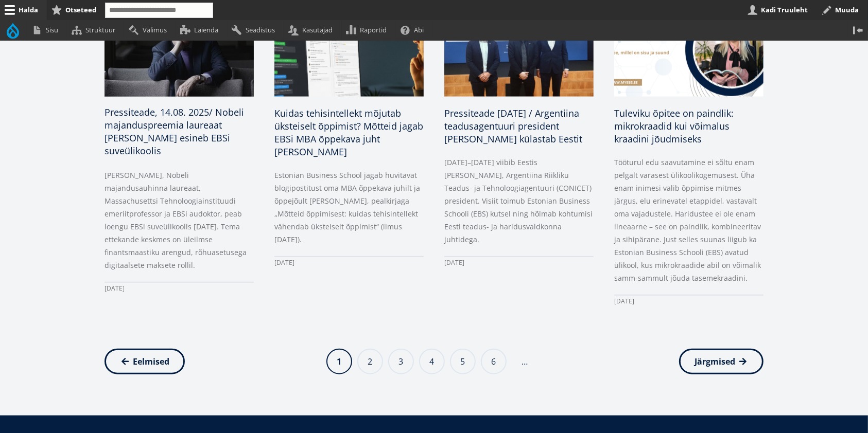  Describe the element at coordinates (201, 30) in the screenshot. I see `a: Laienda` at that location.